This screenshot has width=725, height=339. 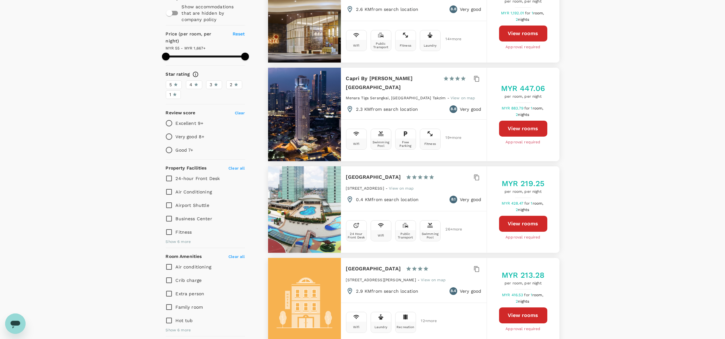 What do you see at coordinates (211, 85) in the screenshot?
I see `span: 3` at bounding box center [211, 85].